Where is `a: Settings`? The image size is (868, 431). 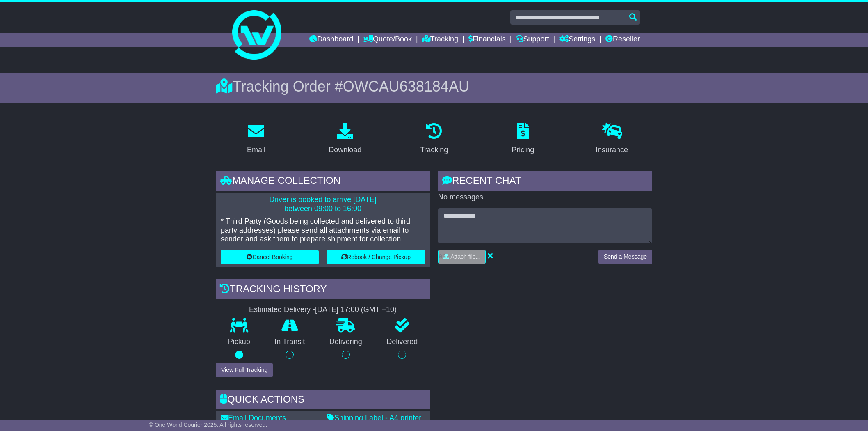
a: Settings is located at coordinates (577, 40).